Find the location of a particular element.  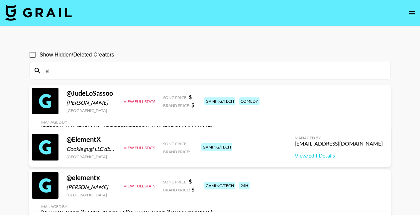

div: 24h is located at coordinates (244, 186).